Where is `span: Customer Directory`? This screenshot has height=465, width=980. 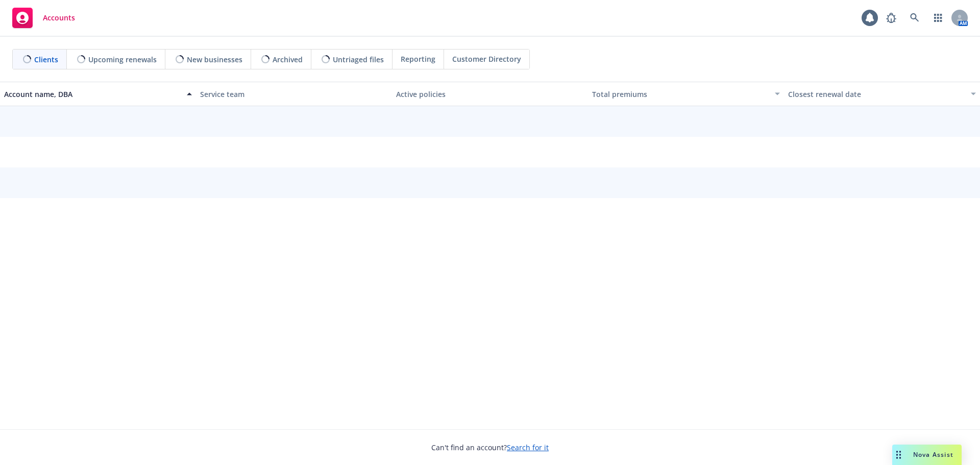 span: Customer Directory is located at coordinates (486, 59).